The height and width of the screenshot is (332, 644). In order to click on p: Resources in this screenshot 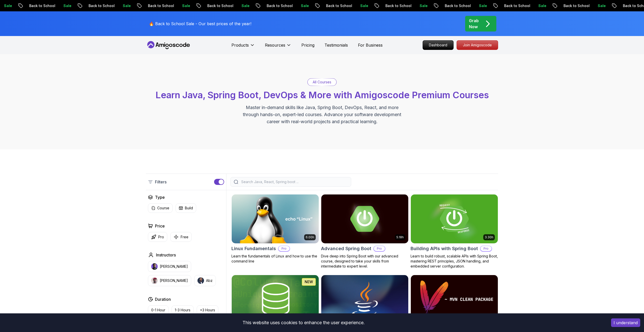, I will do `click(275, 45)`.